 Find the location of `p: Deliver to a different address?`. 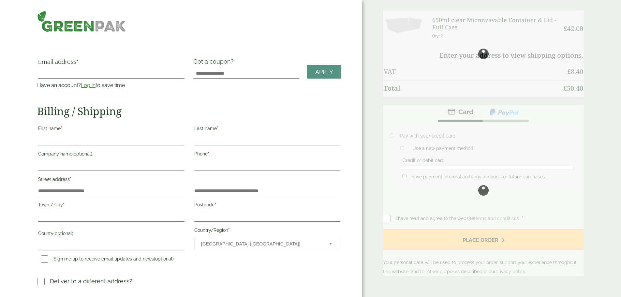

p: Deliver to a different address? is located at coordinates (91, 281).